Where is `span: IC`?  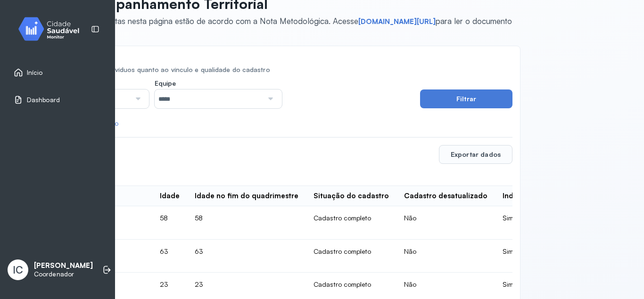
span: IC is located at coordinates (18, 270).